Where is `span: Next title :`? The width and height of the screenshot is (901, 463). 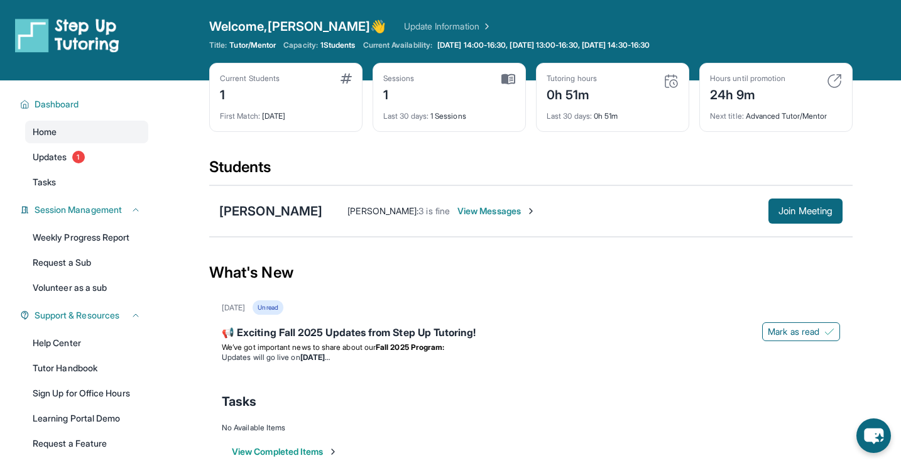
span: Next title : is located at coordinates (727, 116).